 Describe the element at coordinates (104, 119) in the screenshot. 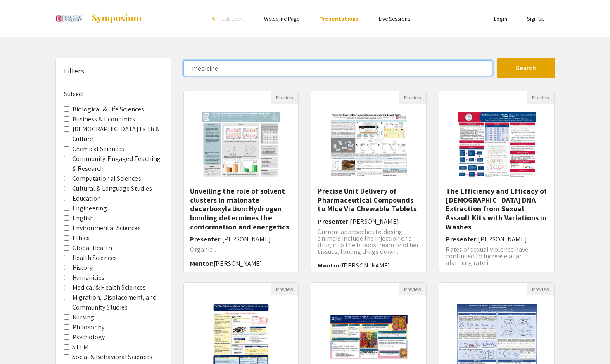

I see `label: Business & Economics` at that location.